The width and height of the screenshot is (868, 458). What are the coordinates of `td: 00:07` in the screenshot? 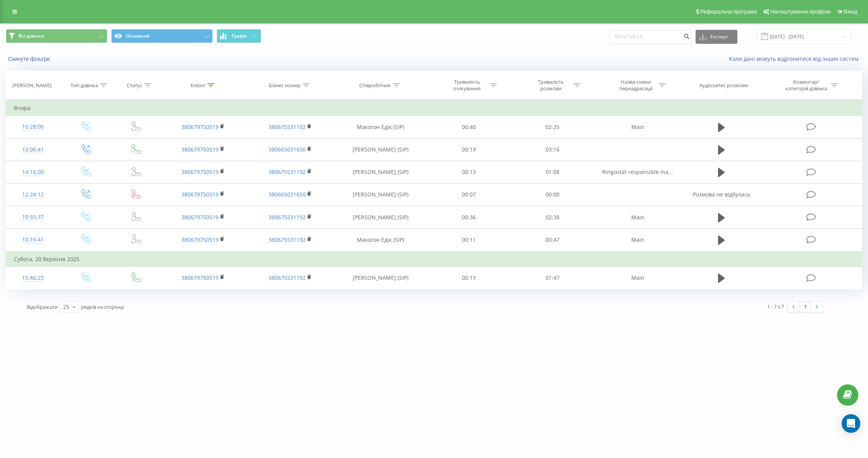 It's located at (469, 194).